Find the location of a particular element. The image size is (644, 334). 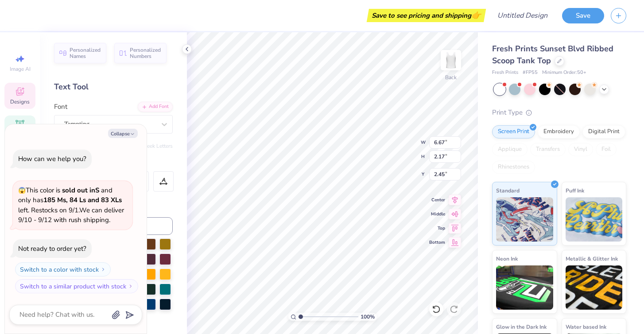

span: Fresh Prints Sunset Blvd Ribbed Scoop Tank Top is located at coordinates (553, 55).